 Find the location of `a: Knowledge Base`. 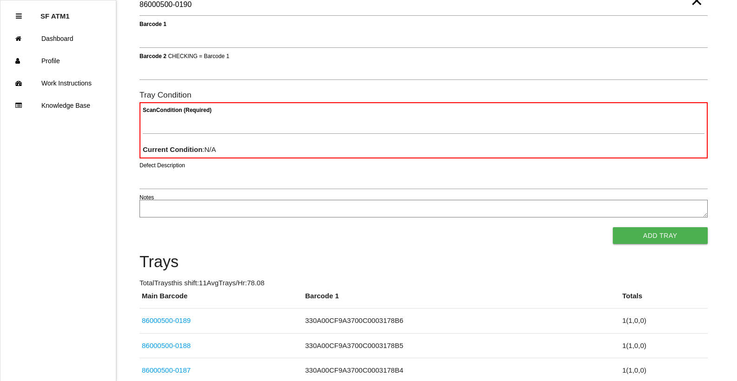

a: Knowledge Base is located at coordinates (58, 106).